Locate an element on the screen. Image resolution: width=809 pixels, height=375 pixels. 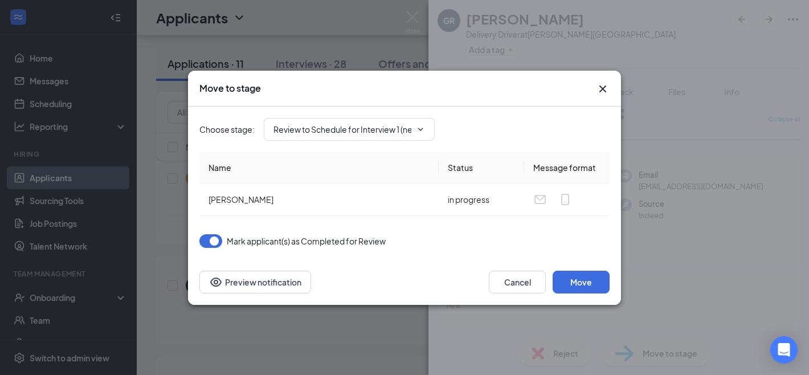
svg: Cross is located at coordinates (603, 89).